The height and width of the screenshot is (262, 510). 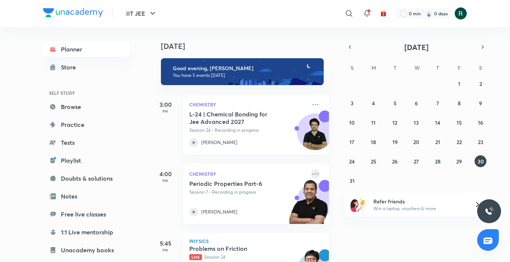 I want to click on abbr: August 21, 2025, so click(x=437, y=142).